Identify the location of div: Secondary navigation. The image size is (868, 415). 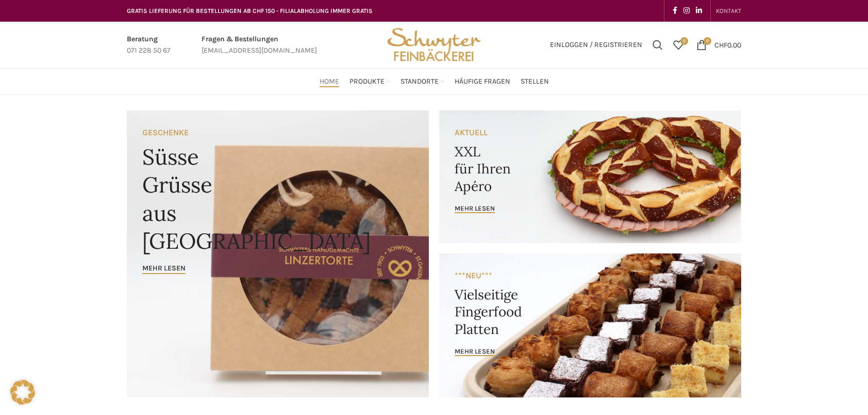
(728, 11).